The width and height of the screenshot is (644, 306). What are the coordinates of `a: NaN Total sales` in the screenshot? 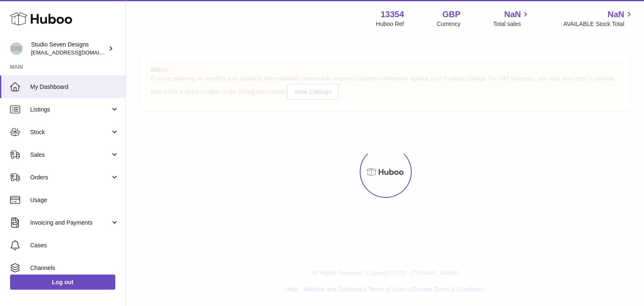 It's located at (512, 18).